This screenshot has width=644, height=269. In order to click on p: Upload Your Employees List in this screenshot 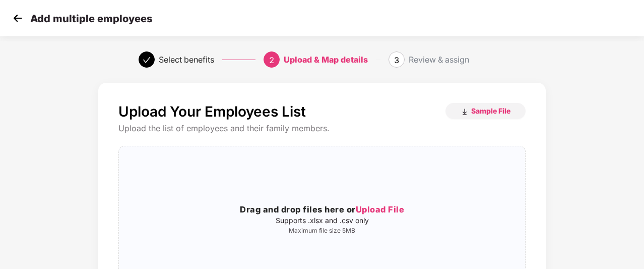, I will do `click(212, 111)`.